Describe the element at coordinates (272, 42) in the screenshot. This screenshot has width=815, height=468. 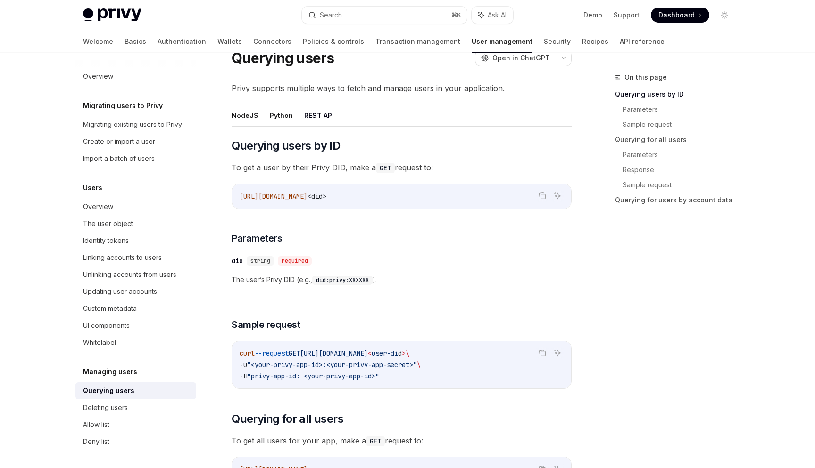
I see `a: Connectors` at that location.